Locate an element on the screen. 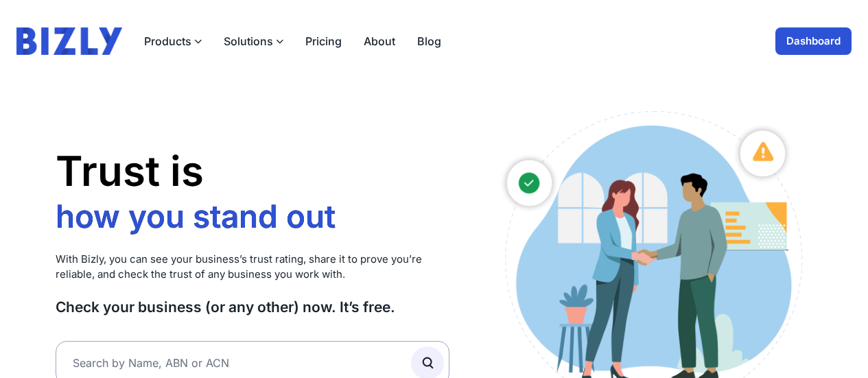 The height and width of the screenshot is (378, 868). button: Products is located at coordinates (173, 41).